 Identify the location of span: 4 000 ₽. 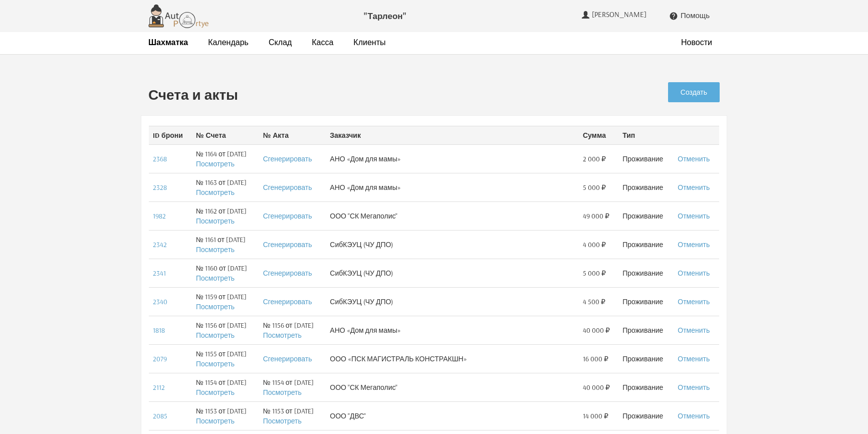
(595, 245).